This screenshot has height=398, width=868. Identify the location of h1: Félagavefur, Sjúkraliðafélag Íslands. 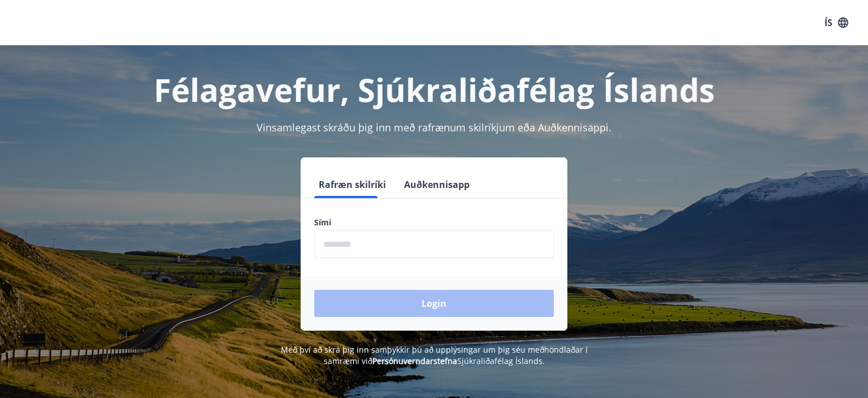
(434, 90).